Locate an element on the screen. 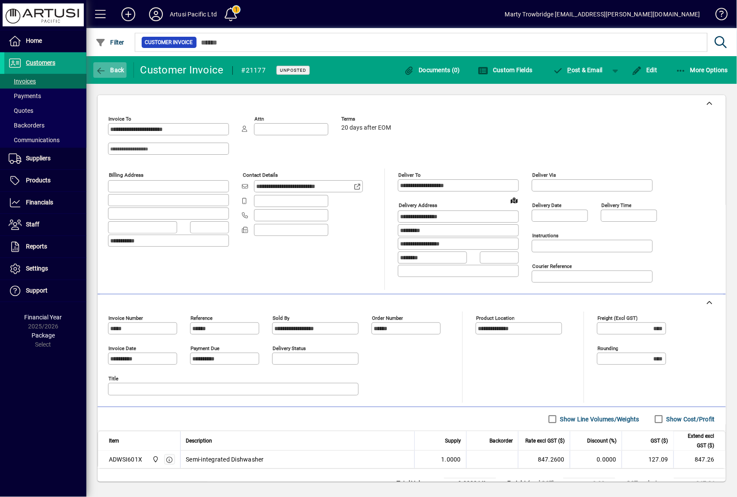 The width and height of the screenshot is (737, 497). mat-label: Instructions is located at coordinates (545, 235).